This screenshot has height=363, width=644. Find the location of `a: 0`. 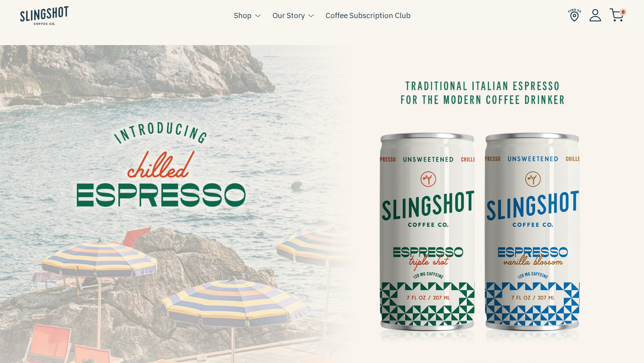

a: 0 is located at coordinates (617, 15).